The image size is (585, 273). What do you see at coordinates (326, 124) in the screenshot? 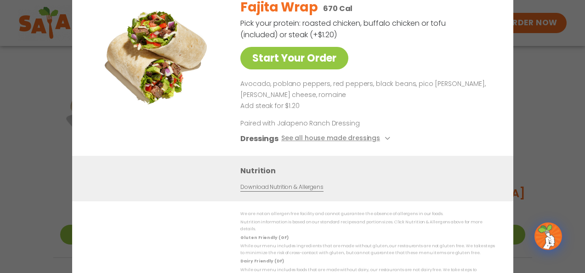
I see `p: Paired with Jalapeno Ranch Dressing` at bounding box center [326, 124].